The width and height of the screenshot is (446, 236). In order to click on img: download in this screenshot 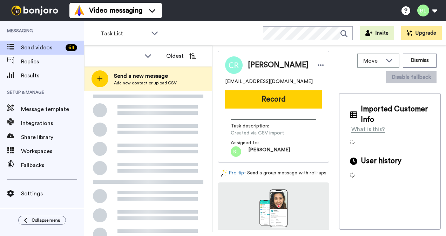, I will do `click(273, 209)`.